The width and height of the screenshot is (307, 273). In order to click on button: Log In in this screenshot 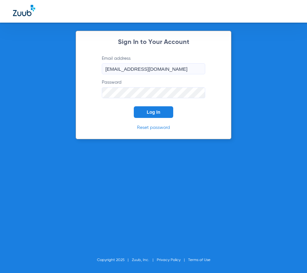, I will do `click(153, 112)`.